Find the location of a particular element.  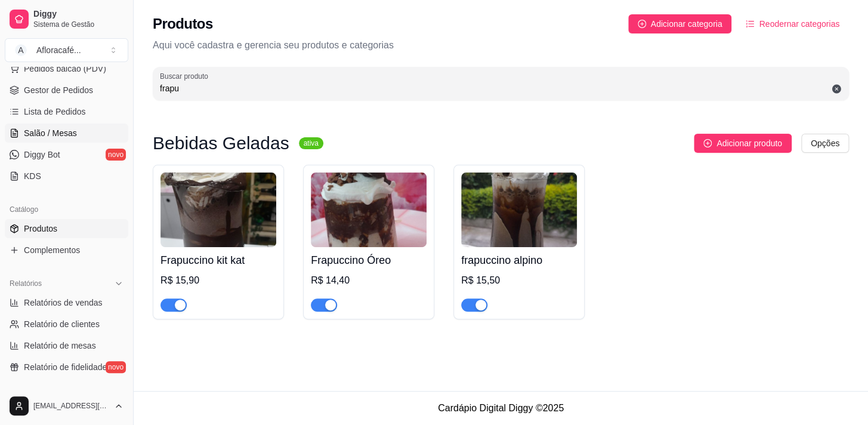

span: Diggy Bot is located at coordinates (42, 154).